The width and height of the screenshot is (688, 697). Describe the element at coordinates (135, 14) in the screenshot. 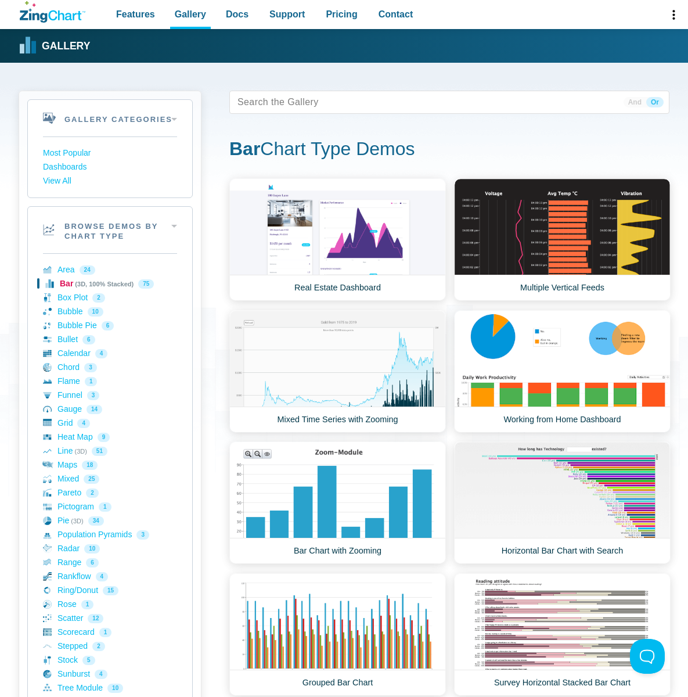

I see `span: Features` at that location.